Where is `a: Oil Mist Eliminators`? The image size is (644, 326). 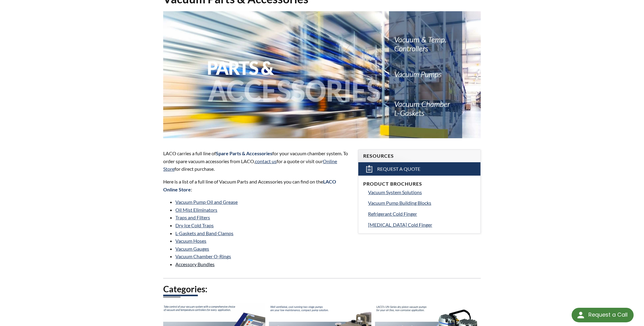
a: Oil Mist Eliminators is located at coordinates (196, 210).